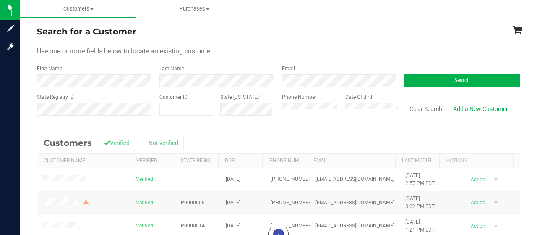 The height and width of the screenshot is (235, 537). What do you see at coordinates (125, 51) in the screenshot?
I see `span: Use one or more fields below to locate an existing customer.` at bounding box center [125, 51].